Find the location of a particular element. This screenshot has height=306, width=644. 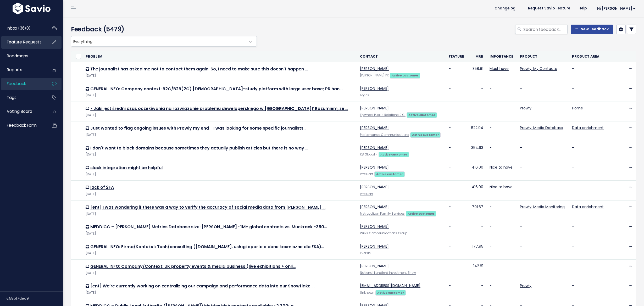

a: Prowly: Media Database is located at coordinates (541, 128).